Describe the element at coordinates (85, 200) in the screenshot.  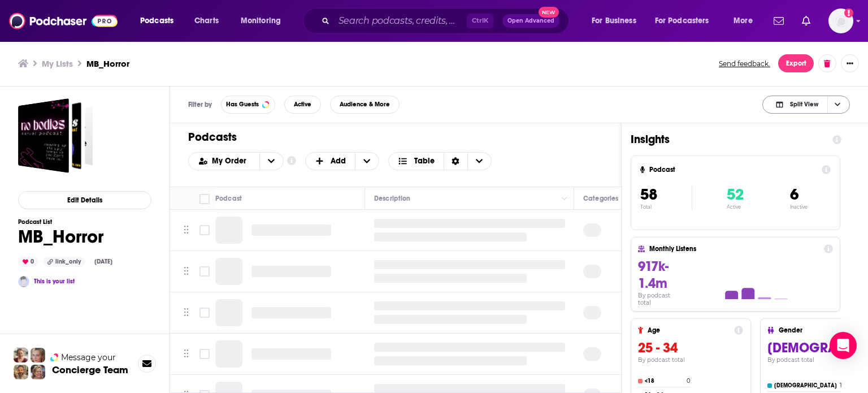
I see `button: Edit Details` at that location.